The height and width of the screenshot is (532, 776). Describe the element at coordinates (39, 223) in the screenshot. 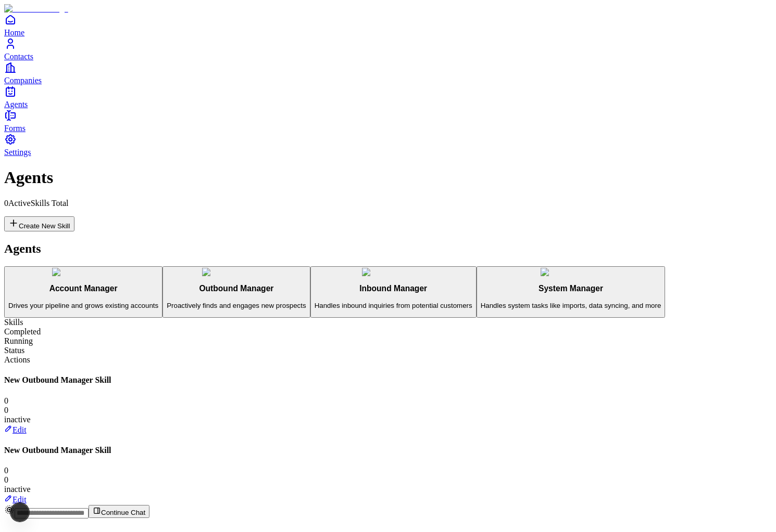

I see `button: Create New Skill` at that location.